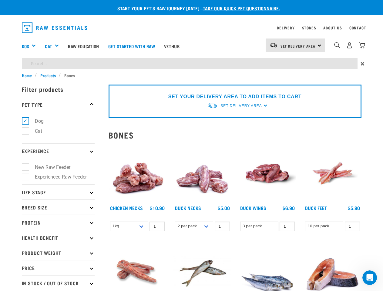 The image size is (383, 291). Describe the element at coordinates (58, 104) in the screenshot. I see `p: Pet Type` at that location.